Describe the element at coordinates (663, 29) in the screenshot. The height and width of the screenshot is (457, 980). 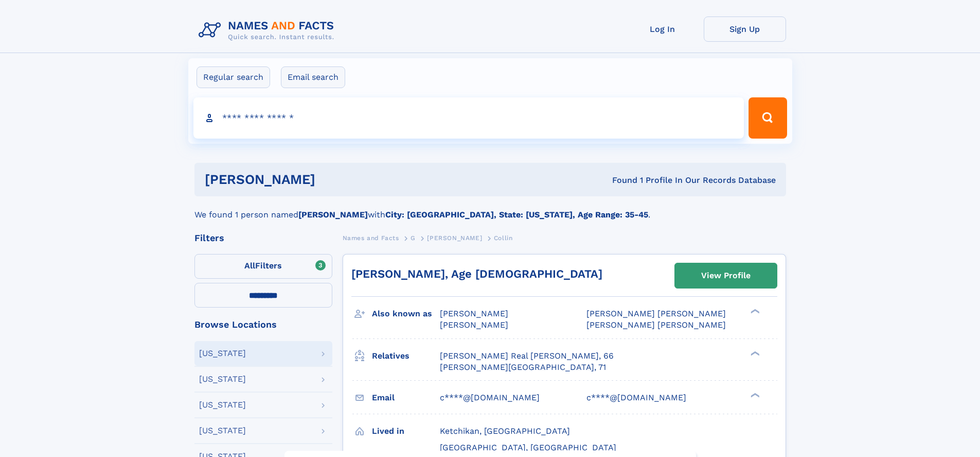
I see `a: Log In` at that location.